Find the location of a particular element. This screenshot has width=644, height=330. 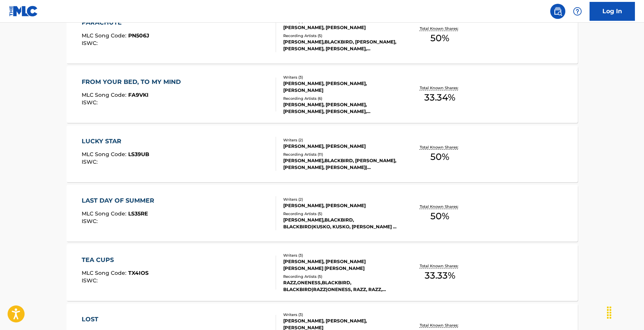

div: RAZZ,ONENESS,BLACKBIRD, BLACKBIRD|RAZZ|ONENESS, RAZZ, RAZZ, ONENESS, BLACKBIRD, BLACKBIRD,ONENESS... is located at coordinates (340, 286).